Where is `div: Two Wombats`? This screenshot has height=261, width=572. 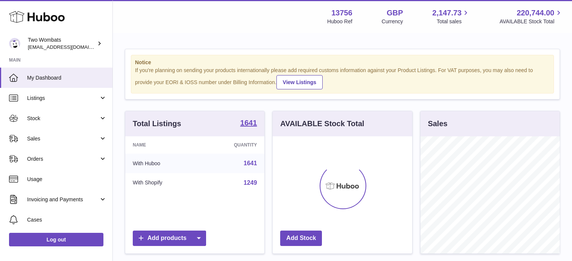
div: Two Wombats is located at coordinates (62, 44).